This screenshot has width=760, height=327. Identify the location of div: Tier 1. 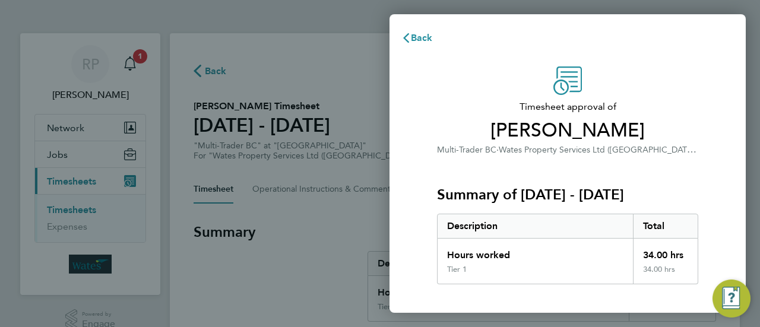
(456, 269).